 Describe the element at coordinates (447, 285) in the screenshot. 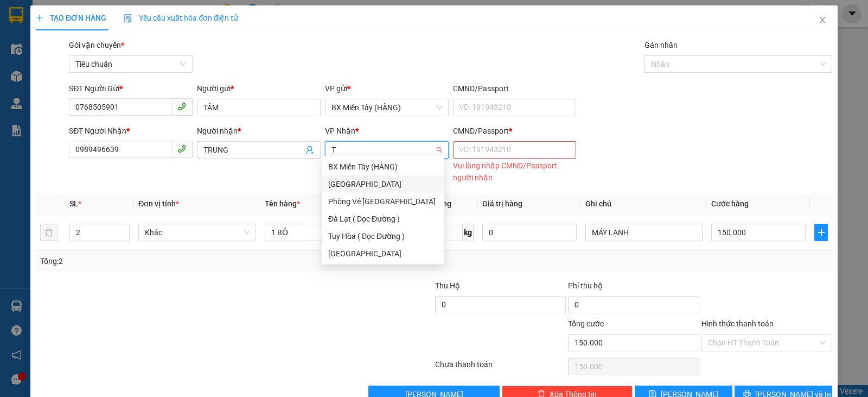

I see `span: Thu Hộ` at that location.